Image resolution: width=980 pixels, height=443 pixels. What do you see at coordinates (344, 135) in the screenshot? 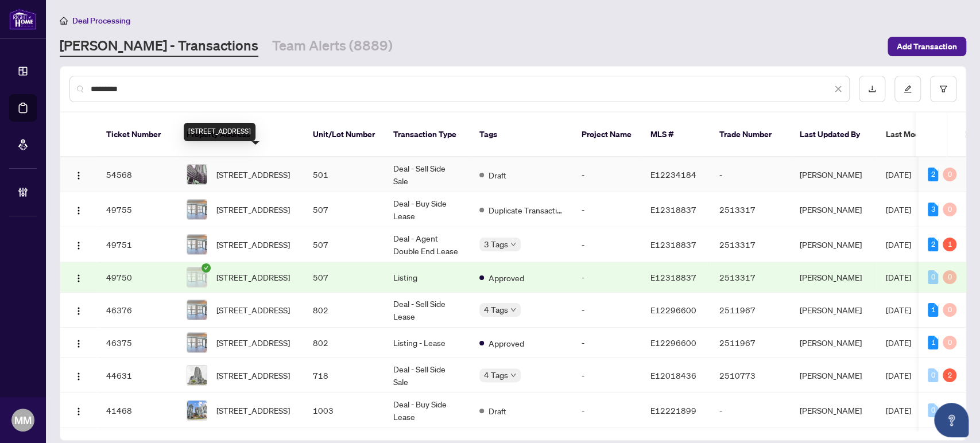
I see `th: Unit/Lot Number` at bounding box center [344, 135].